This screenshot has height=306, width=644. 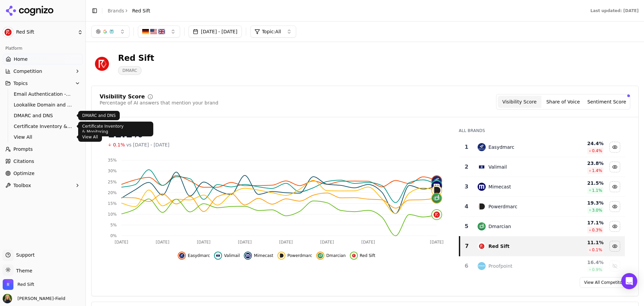 I want to click on button: Topics, so click(x=43, y=83).